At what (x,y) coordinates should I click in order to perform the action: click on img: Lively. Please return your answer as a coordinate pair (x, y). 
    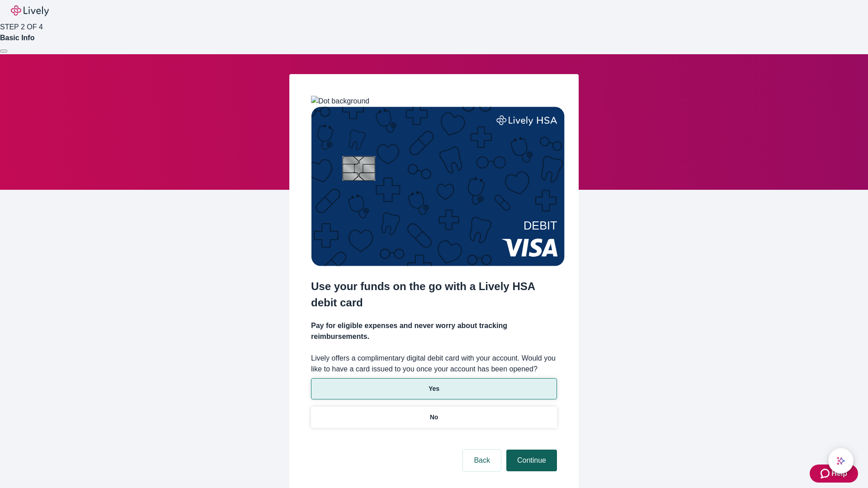
    Looking at the image, I should click on (30, 11).